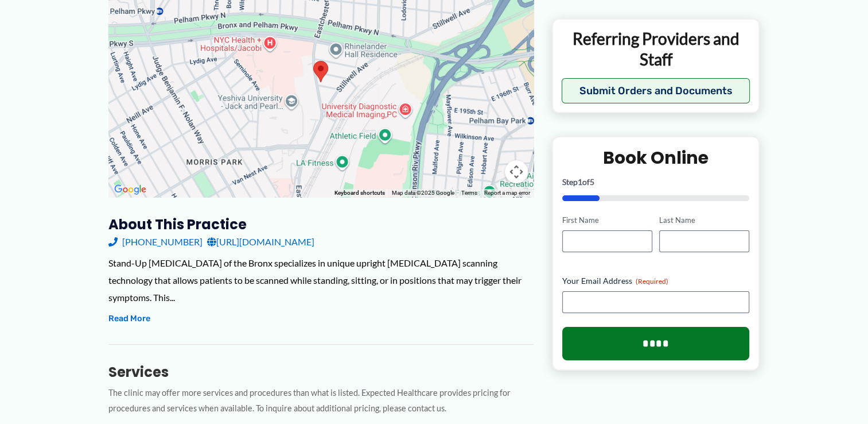  What do you see at coordinates (130, 189) in the screenshot?
I see `a: Open this area in Google Maps (opens a new window)` at bounding box center [130, 189].